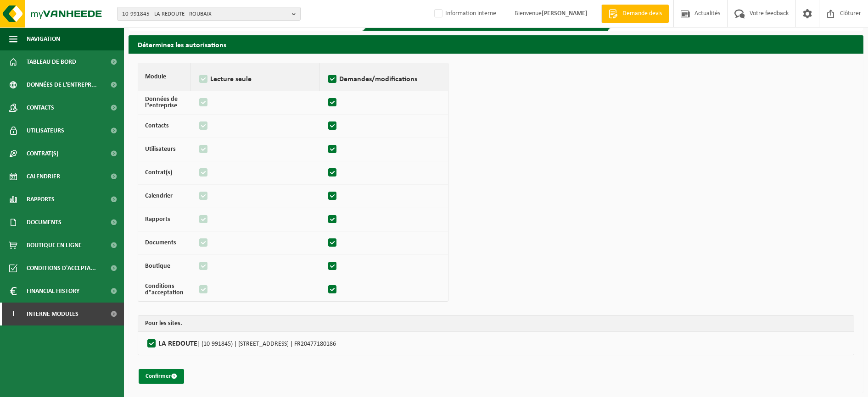 The width and height of the screenshot is (868, 397). I want to click on h2: Déterminez les autorisations, so click(496, 44).